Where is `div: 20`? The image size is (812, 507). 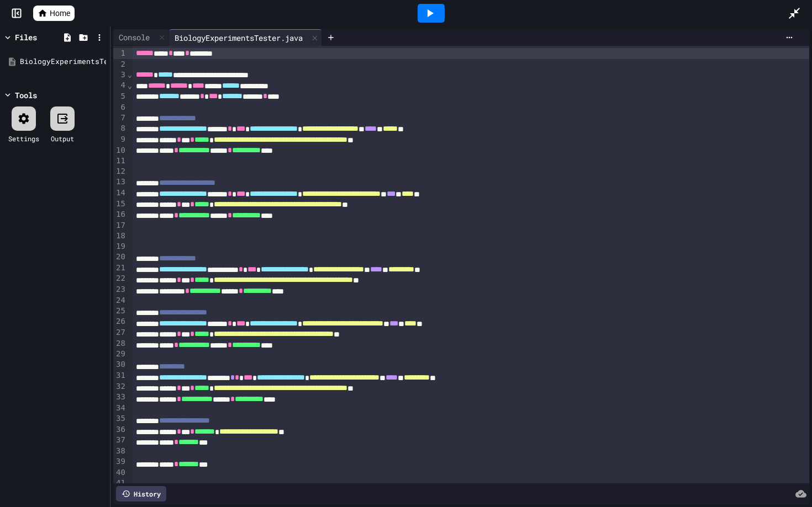
div: 20 is located at coordinates (120, 257).